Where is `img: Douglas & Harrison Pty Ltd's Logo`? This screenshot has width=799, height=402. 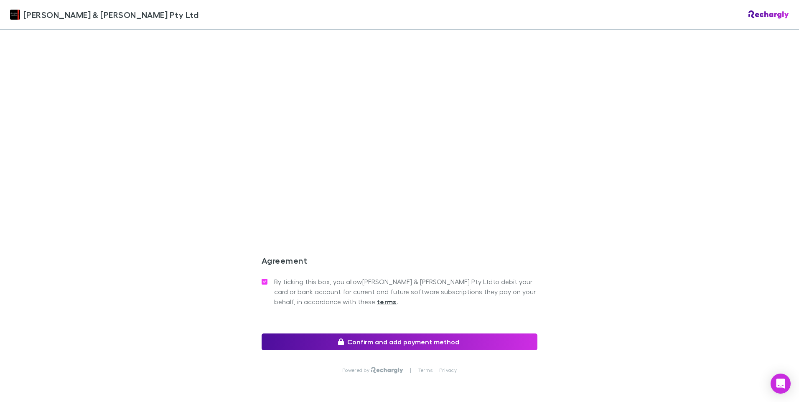
img: Douglas & Harrison Pty Ltd's Logo is located at coordinates (15, 15).